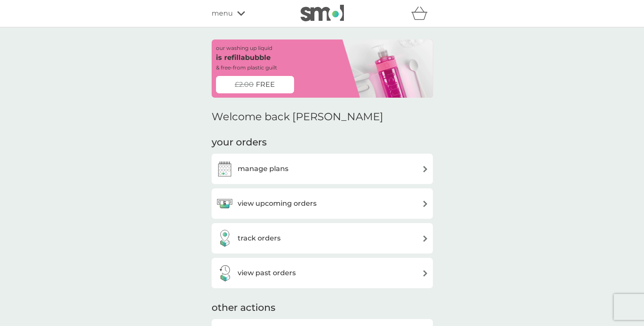 This screenshot has height=326, width=644. What do you see at coordinates (322, 13) in the screenshot?
I see `img: smol` at bounding box center [322, 13].